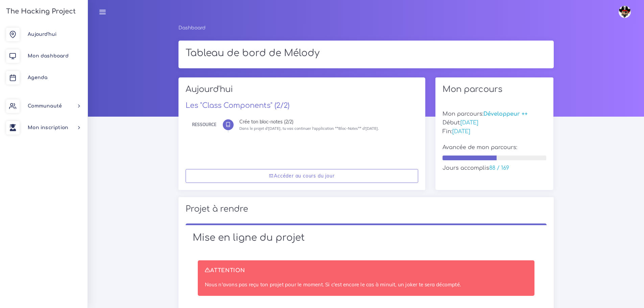 Image resolution: width=644 pixels, height=308 pixels. I want to click on div: Ressource, so click(204, 125).